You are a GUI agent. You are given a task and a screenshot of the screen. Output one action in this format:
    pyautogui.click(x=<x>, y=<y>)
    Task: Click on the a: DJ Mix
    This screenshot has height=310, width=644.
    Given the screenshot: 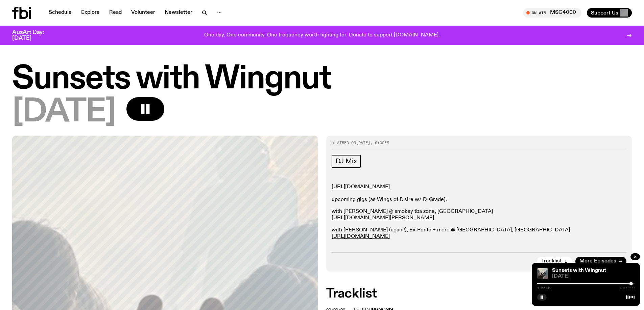 What is the action you would take?
    pyautogui.click(x=346, y=161)
    